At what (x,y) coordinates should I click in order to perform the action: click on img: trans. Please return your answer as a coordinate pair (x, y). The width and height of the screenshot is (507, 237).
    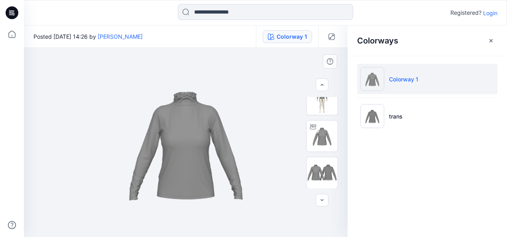
    Looking at the image, I should click on (373, 116).